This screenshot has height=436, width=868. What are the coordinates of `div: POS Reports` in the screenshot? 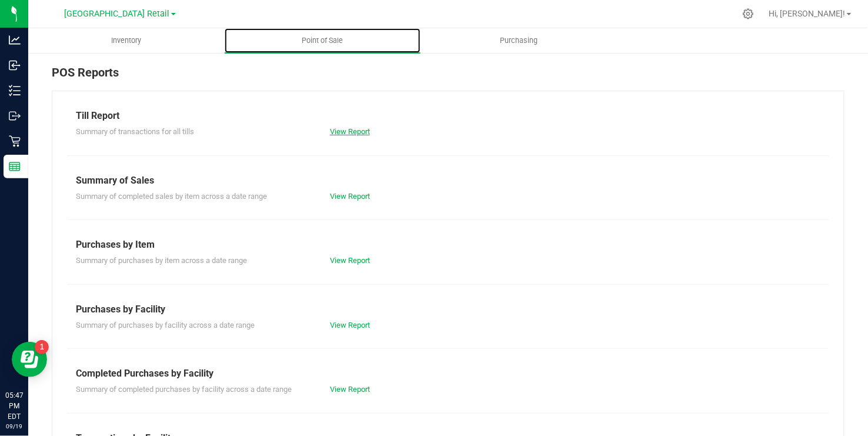 It's located at (448, 77).